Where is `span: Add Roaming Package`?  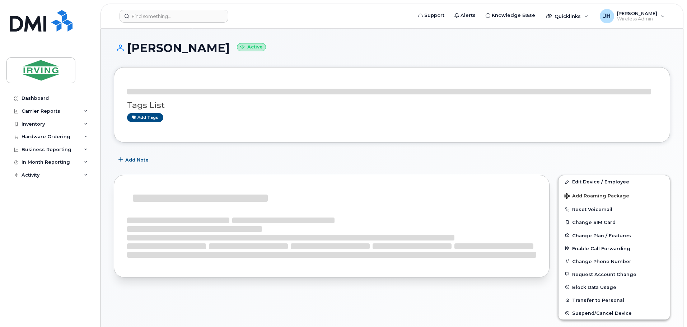 span: Add Roaming Package is located at coordinates (597, 196).